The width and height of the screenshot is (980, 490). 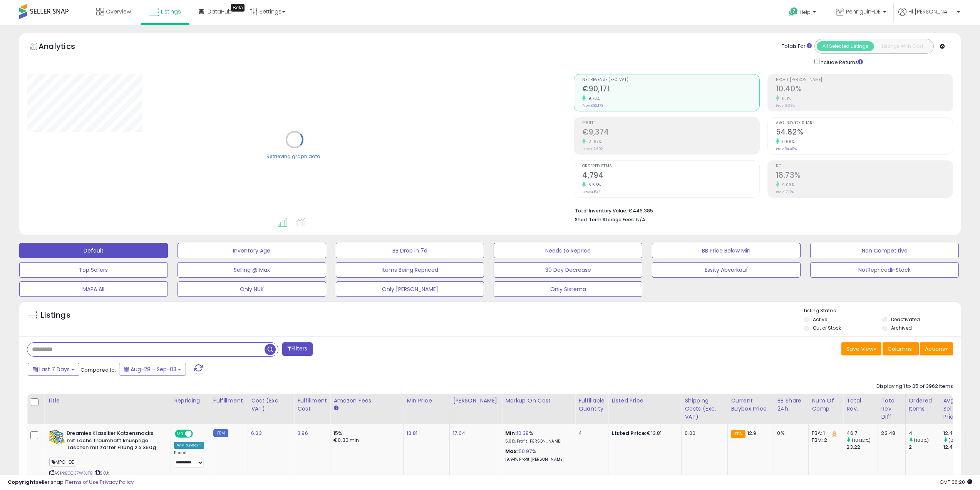 What do you see at coordinates (957, 440) in the screenshot?
I see `small: (0.56%)` at bounding box center [957, 440].